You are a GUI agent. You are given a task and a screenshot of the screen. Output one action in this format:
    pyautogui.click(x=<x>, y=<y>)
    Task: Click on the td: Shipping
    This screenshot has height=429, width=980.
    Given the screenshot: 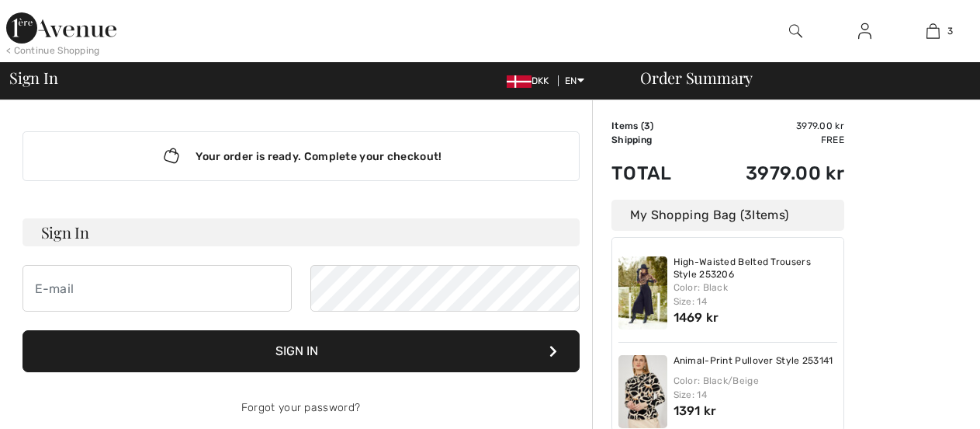 What is the action you would take?
    pyautogui.click(x=656, y=140)
    